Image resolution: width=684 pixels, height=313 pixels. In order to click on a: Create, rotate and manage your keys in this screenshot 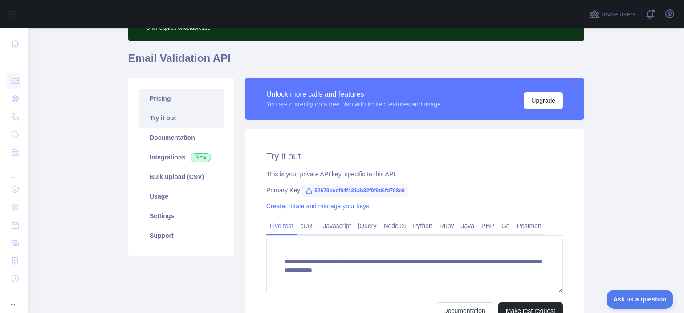, I will do `click(317, 206)`.